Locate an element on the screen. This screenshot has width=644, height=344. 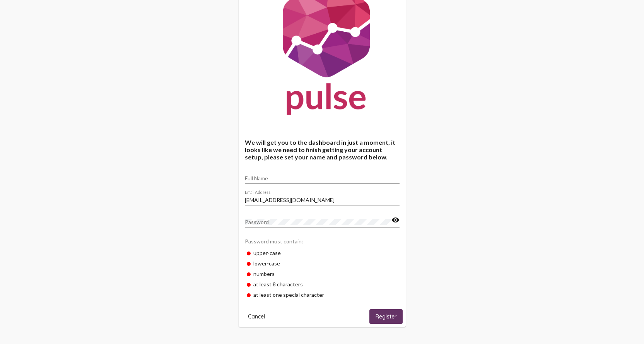
h4: We will get you to the dashboard in just a moment, it looks like we need to finish getting your a... is located at coordinates (323, 149).